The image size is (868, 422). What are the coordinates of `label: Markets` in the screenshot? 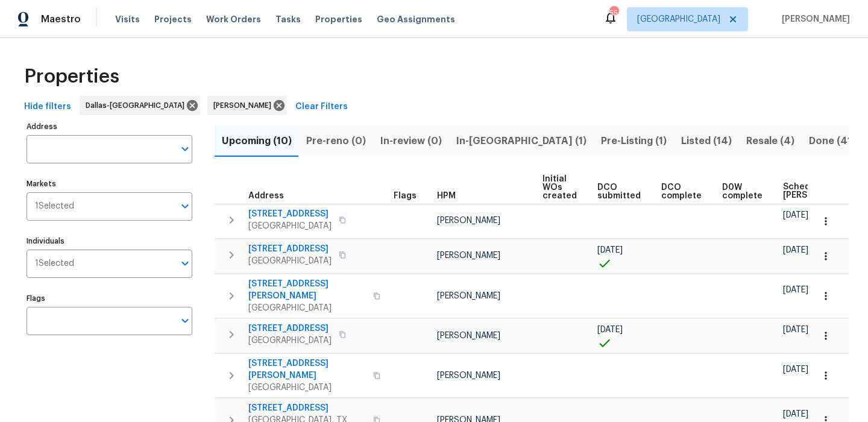 It's located at (109, 184).